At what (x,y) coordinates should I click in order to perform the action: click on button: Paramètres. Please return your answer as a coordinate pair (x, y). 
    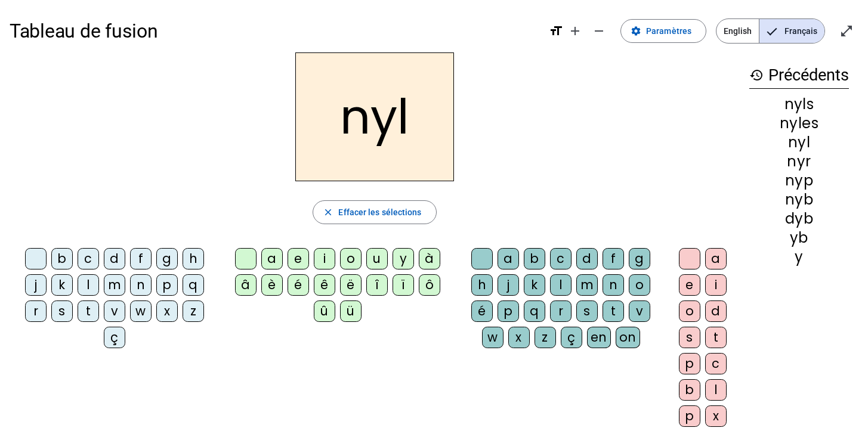
    Looking at the image, I should click on (663, 31).